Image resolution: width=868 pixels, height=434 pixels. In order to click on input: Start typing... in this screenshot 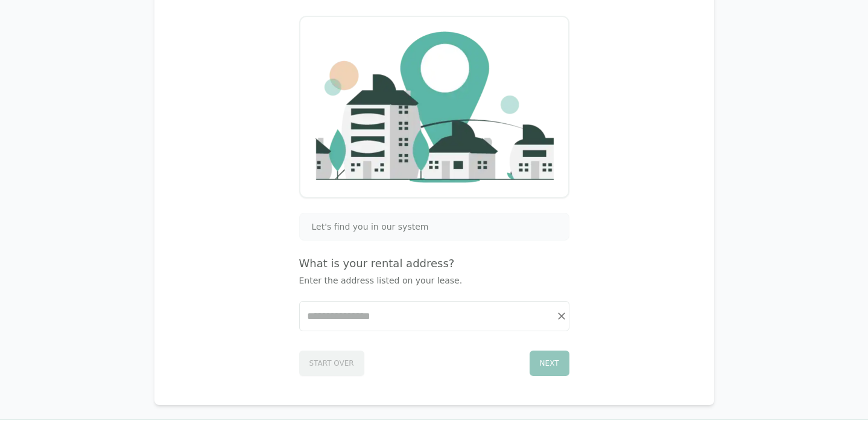, I will do `click(434, 316)`.